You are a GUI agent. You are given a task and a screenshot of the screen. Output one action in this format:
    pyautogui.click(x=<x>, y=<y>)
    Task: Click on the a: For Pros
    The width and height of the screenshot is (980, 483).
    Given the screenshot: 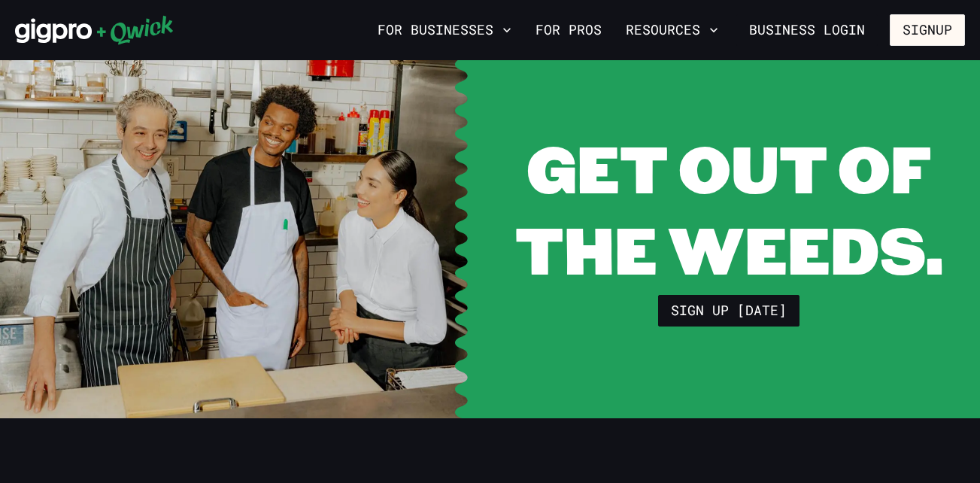 What is the action you would take?
    pyautogui.click(x=568, y=30)
    